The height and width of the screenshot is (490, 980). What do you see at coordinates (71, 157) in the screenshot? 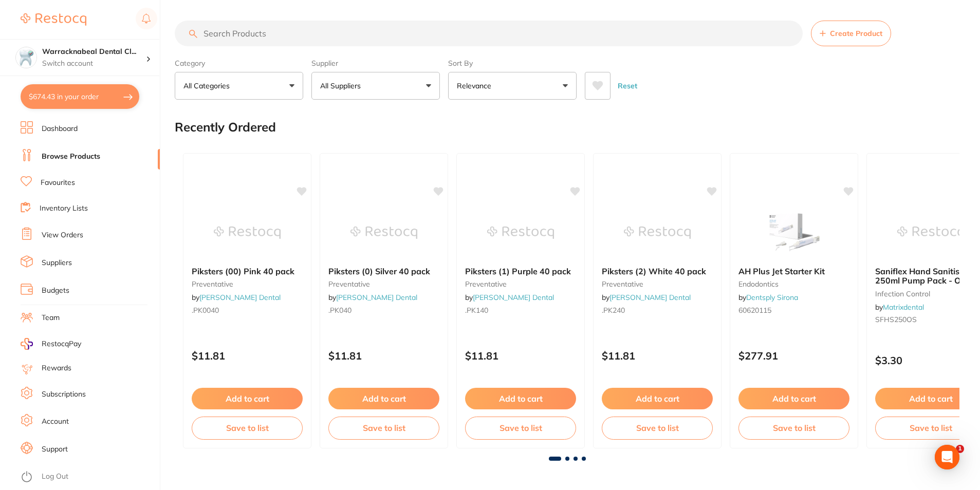
I see `a: Browse Products` at bounding box center [71, 157].